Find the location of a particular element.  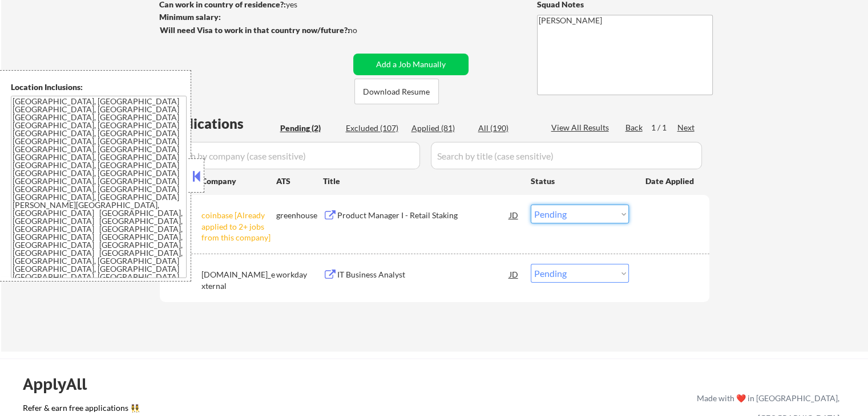

div: Applications is located at coordinates (220, 124).